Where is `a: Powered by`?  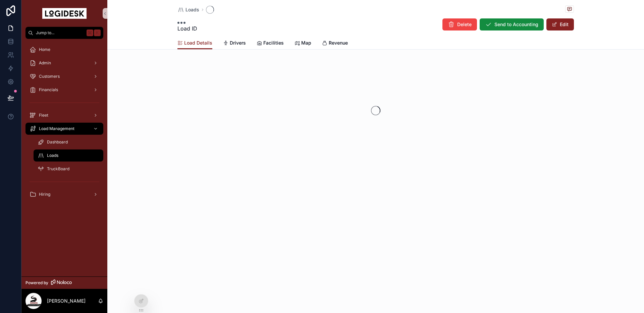 a: Powered by is located at coordinates (64, 283).